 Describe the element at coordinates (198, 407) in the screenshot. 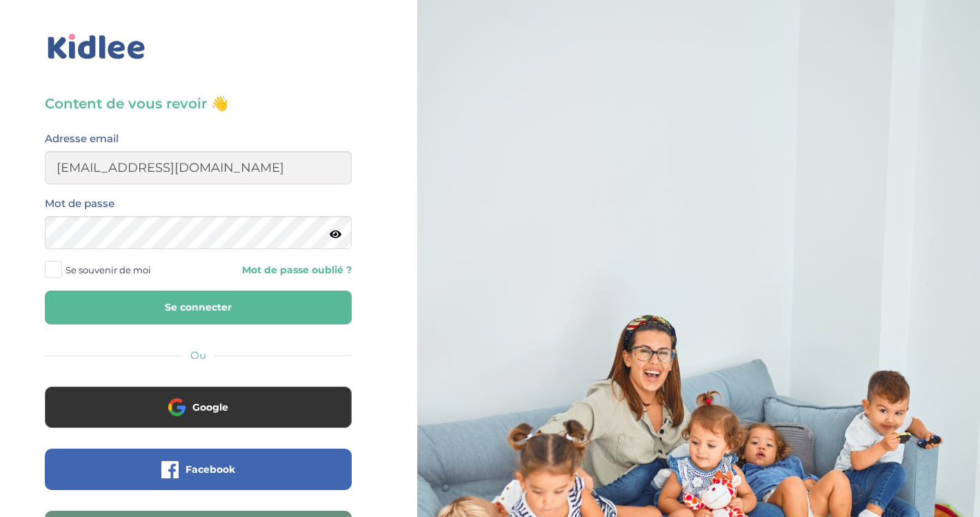

I see `button: Google` at that location.